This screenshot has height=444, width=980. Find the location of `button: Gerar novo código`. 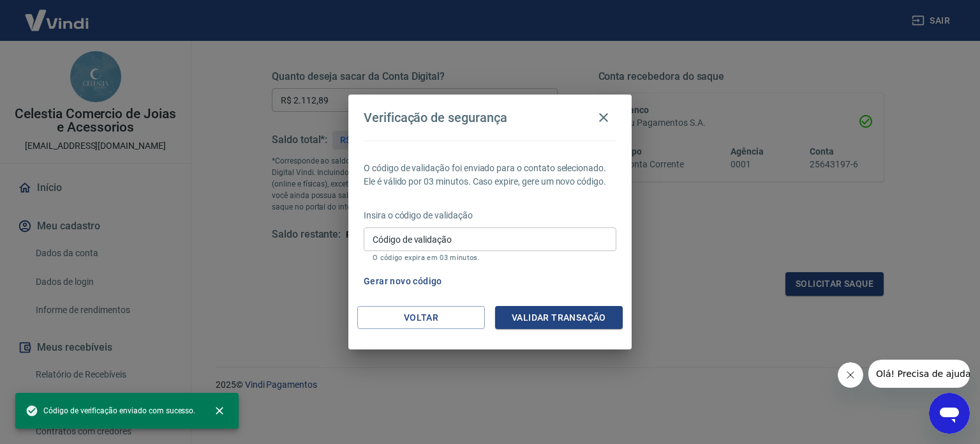

button: Gerar novo código is located at coordinates (402, 281).